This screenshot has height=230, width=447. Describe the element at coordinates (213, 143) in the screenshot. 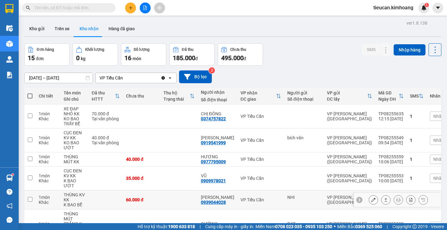

I see `div: 0919541999` at that location.